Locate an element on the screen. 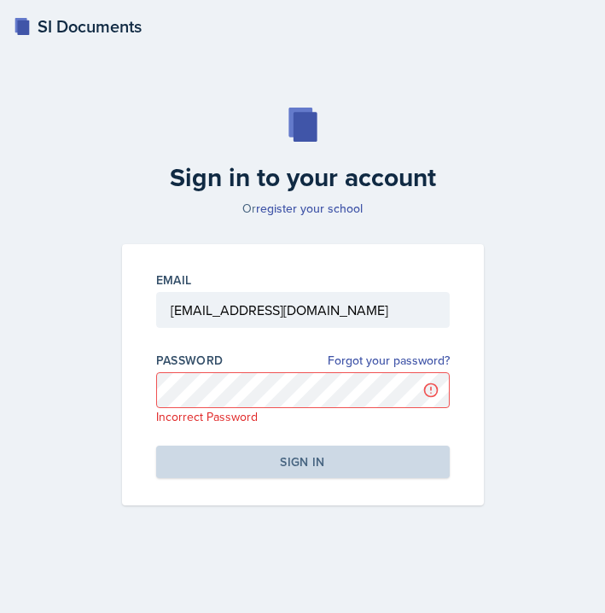 The image size is (605, 613). p: Or is located at coordinates (303, 208).